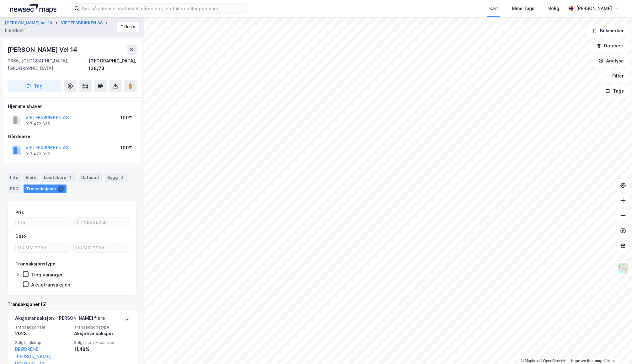 This screenshot has height=364, width=632. What do you see at coordinates (617, 349) in the screenshot?
I see `div: Kontrollprogram for chat` at bounding box center [617, 349].